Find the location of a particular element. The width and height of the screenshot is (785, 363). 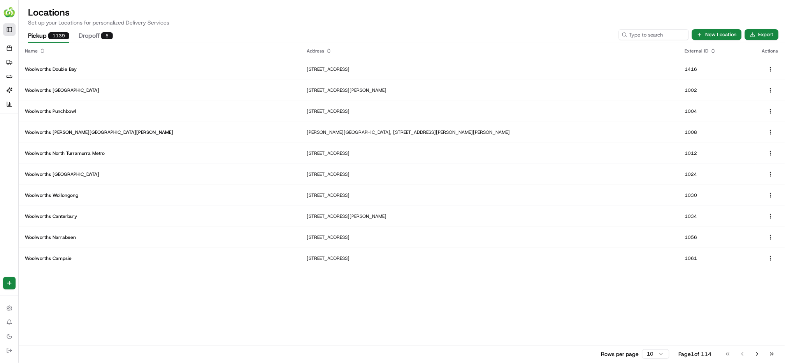

div: 5 is located at coordinates (107, 36).